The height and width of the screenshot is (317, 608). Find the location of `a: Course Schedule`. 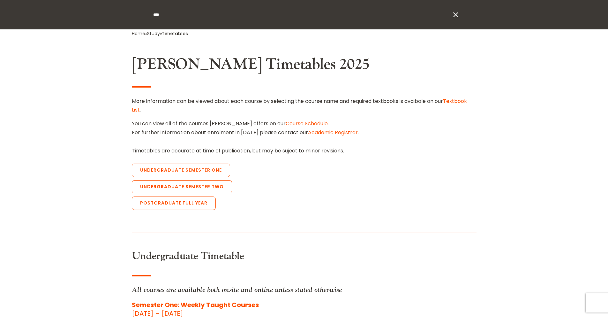

a: Course Schedule is located at coordinates (307, 123).